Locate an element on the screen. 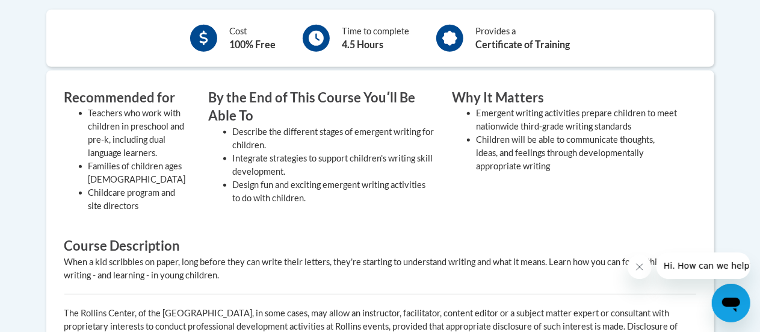  div: Provides a is located at coordinates (522, 38).